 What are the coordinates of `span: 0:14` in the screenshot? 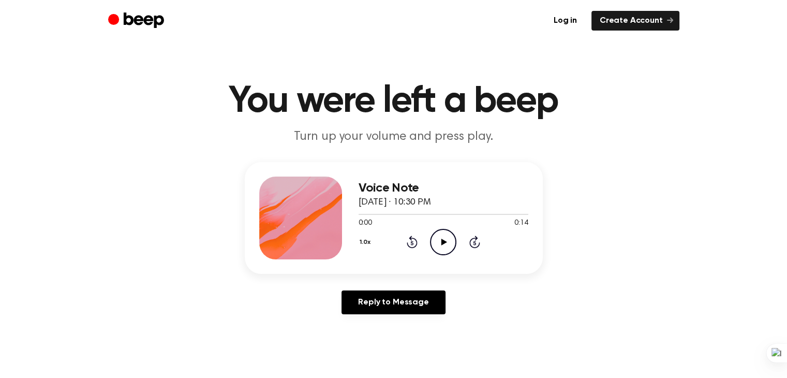 It's located at (521, 223).